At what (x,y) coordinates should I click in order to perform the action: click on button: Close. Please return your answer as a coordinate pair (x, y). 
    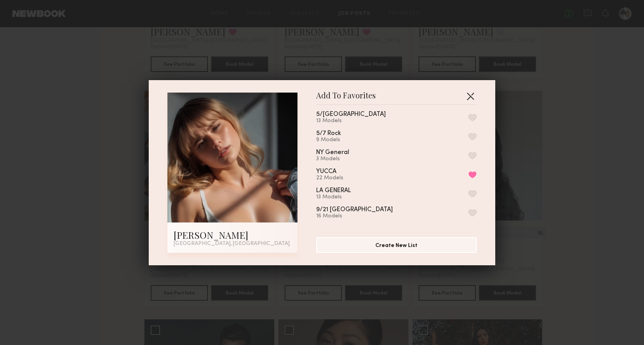
    Looking at the image, I should click on (470, 96).